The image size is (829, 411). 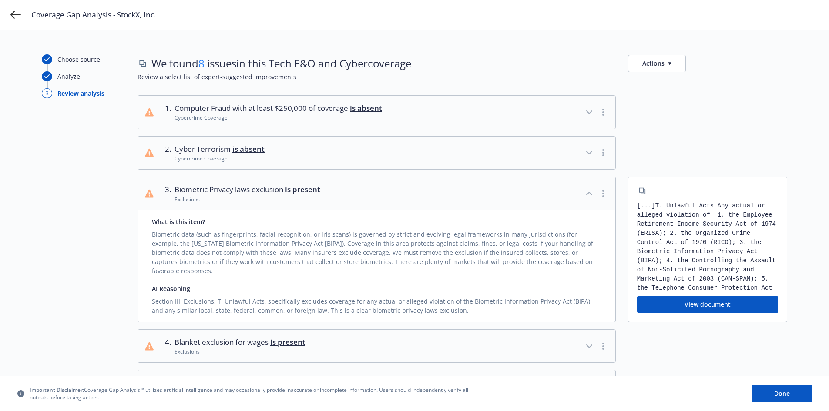 What do you see at coordinates (69, 76) in the screenshot?
I see `div: Analyze` at bounding box center [69, 76].